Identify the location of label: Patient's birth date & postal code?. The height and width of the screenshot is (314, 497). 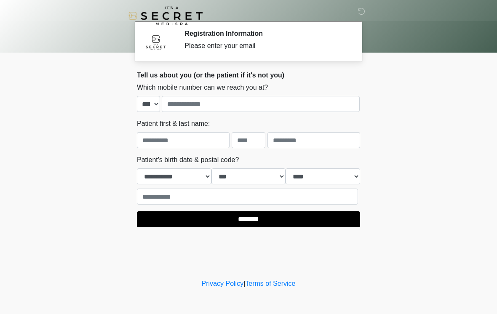
(188, 160).